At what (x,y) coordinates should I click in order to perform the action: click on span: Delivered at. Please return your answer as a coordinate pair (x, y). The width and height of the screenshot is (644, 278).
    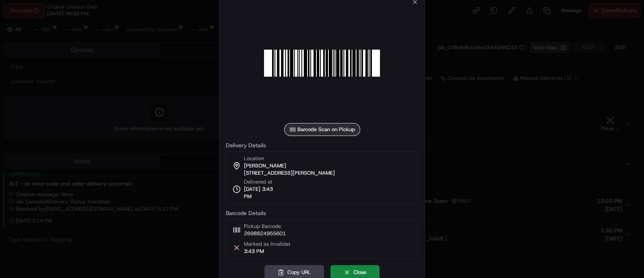
    Looking at the image, I should click on (262, 182).